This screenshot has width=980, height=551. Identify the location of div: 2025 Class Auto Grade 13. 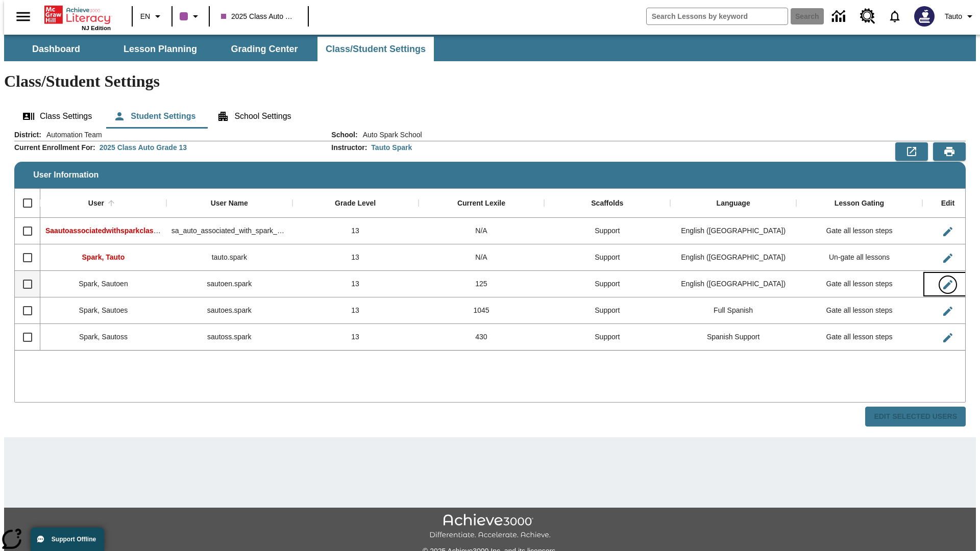
(143, 147).